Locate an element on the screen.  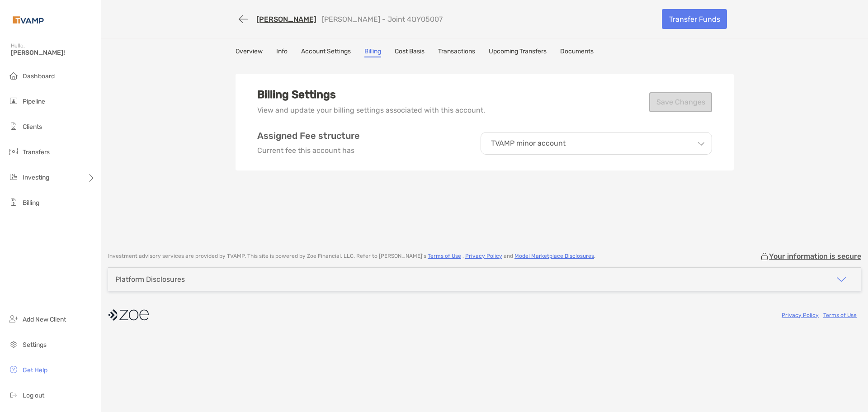
h3: Billing Settings is located at coordinates (371, 94).